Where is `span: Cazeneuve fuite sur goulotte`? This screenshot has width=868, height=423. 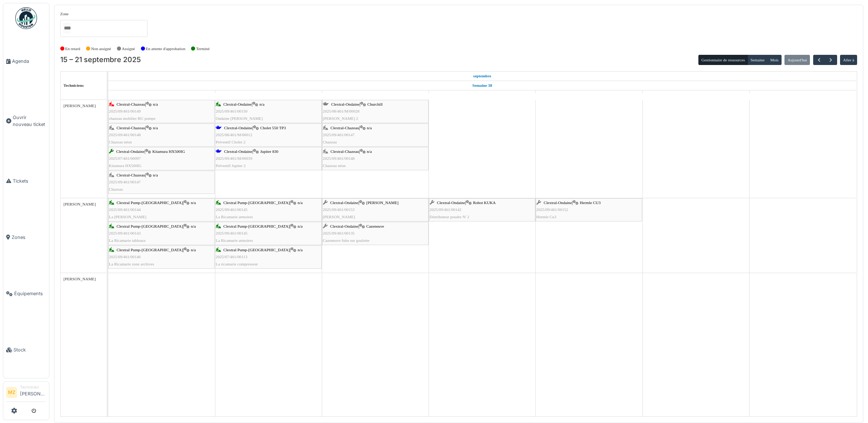
span: Cazeneuve fuite sur goulotte is located at coordinates (346, 240).